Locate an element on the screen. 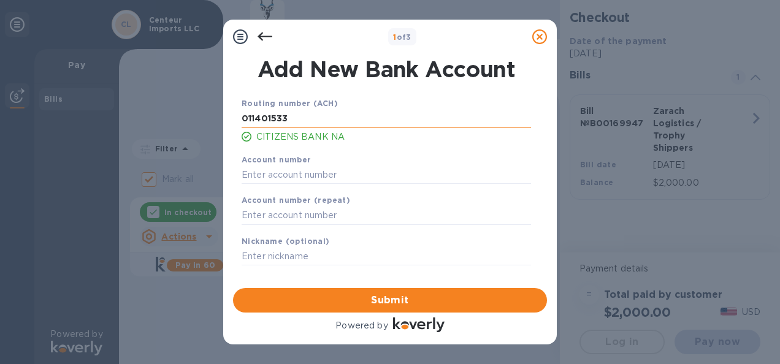 This screenshot has width=780, height=364. b: Routing number (ACH) is located at coordinates (290, 103).